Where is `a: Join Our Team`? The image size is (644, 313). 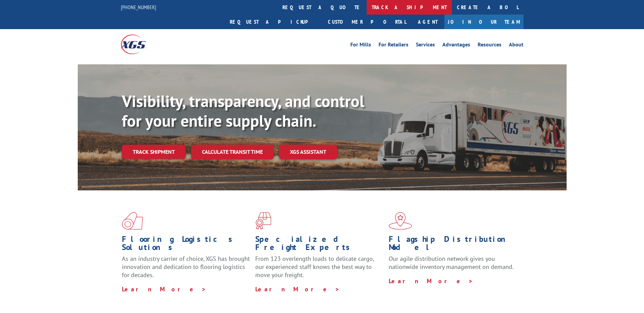 a: Join Our Team is located at coordinates (484, 21).